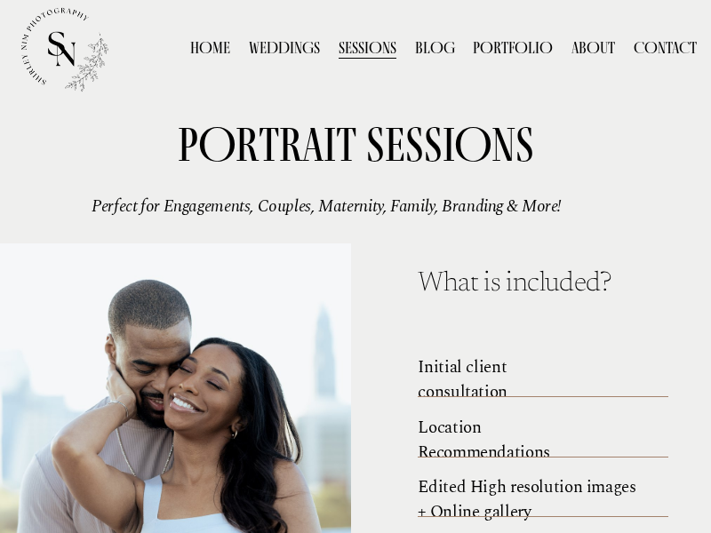 The width and height of the screenshot is (711, 533). Describe the element at coordinates (284, 48) in the screenshot. I see `a: Weddings` at that location.